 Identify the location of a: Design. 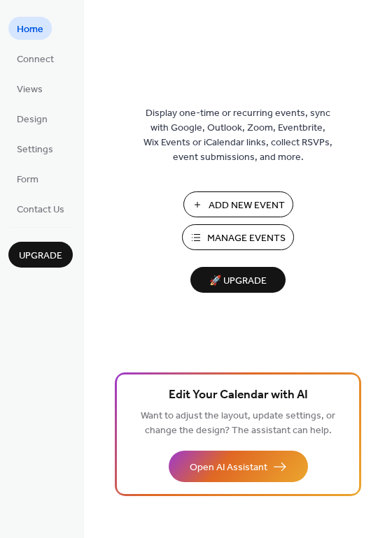
(32, 118).